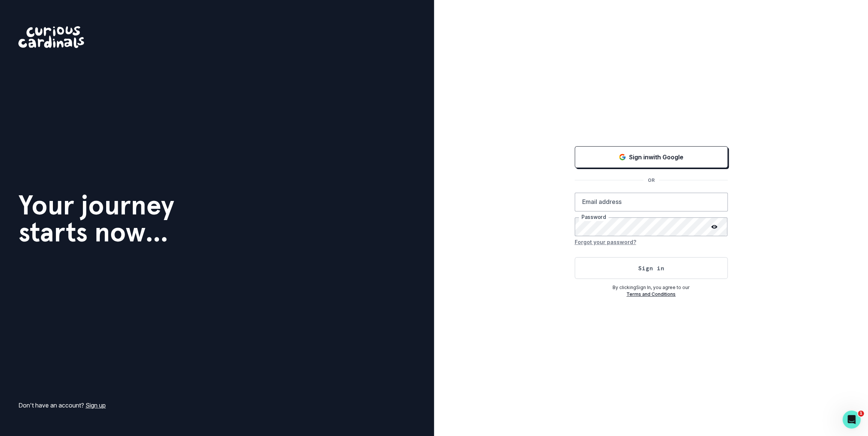  I want to click on p: OR, so click(651, 181).